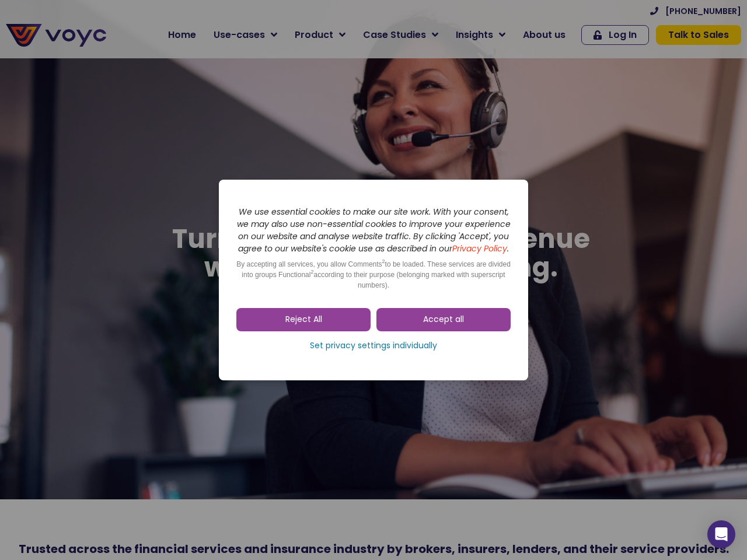  I want to click on span: Set privacy settings individually, so click(374, 346).